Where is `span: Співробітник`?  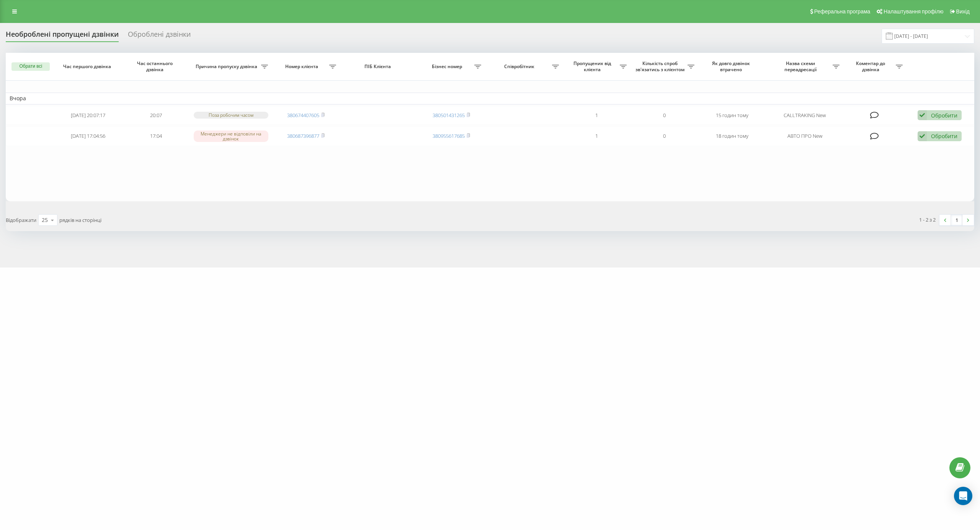
span: Співробітник is located at coordinates (520, 67).